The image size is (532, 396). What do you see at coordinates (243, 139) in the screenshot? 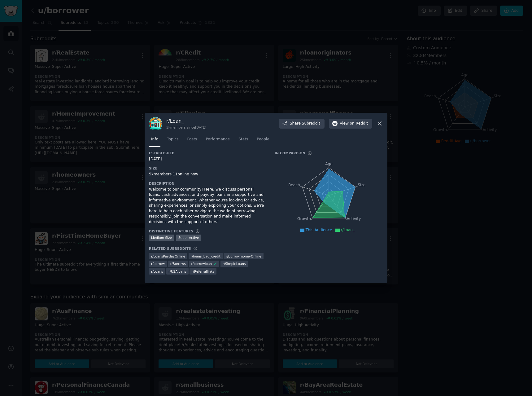
I see `span: Stats` at bounding box center [243, 139].